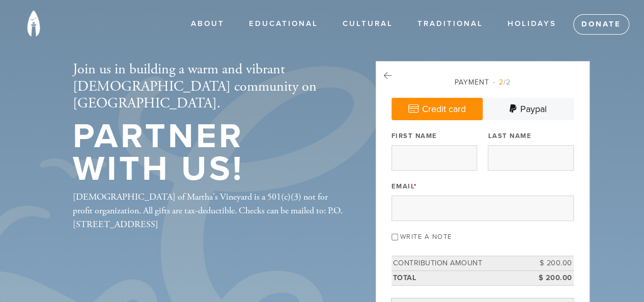 The image size is (644, 302). Describe the element at coordinates (207, 24) in the screenshot. I see `a: ABOUT` at that location.